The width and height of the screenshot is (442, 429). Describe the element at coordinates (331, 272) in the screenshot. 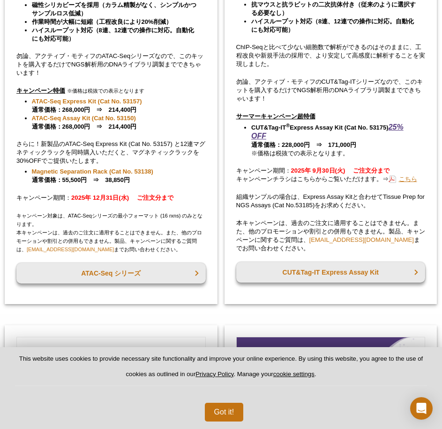

I see `a: CUT&Tag-IT Express Assay Kit` at that location.